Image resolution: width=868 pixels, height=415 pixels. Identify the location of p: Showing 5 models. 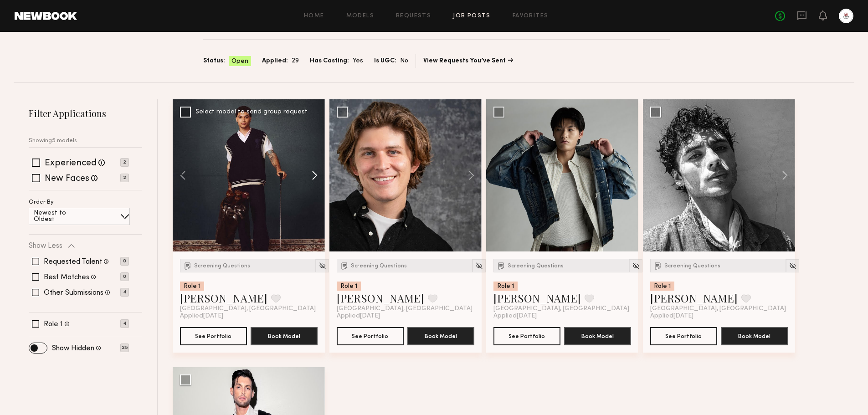
(53, 141).